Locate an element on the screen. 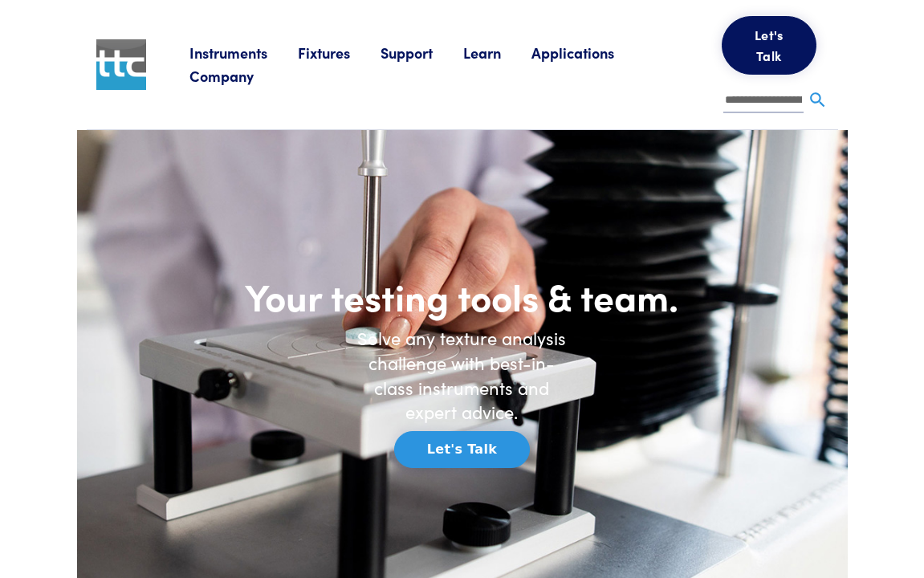  a: Applications is located at coordinates (587, 52).